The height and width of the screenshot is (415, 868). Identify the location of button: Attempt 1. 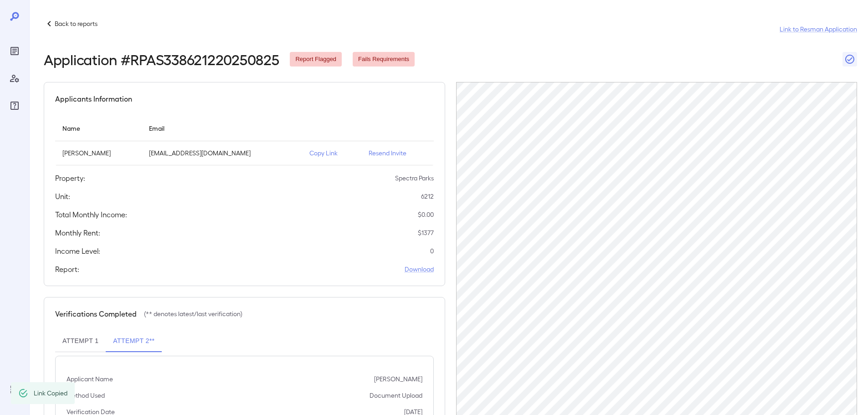
(81, 341).